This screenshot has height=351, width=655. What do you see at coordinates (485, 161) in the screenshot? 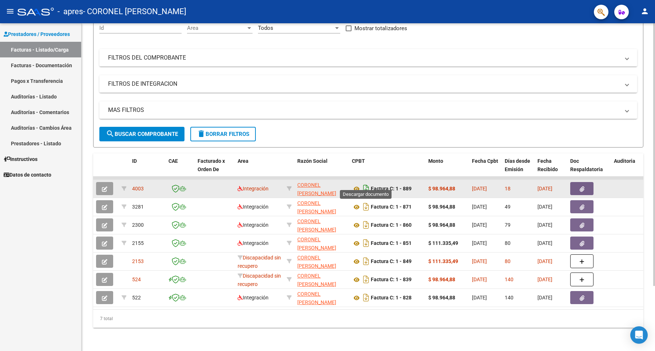
I see `span: Fecha Cpbt` at bounding box center [485, 161].